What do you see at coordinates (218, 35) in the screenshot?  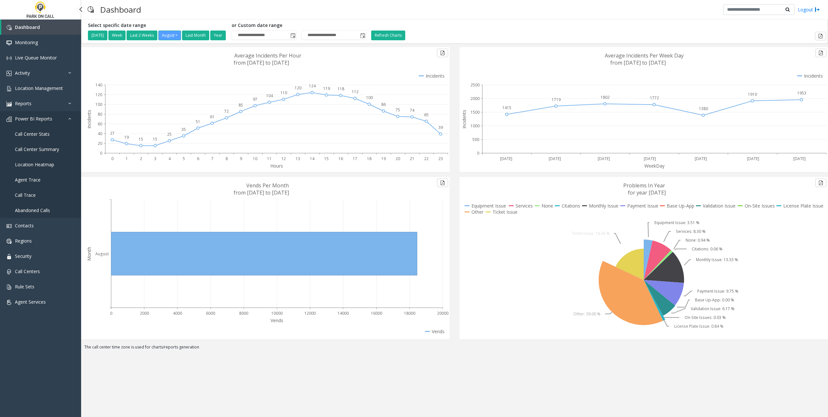 I see `button: Year` at bounding box center [218, 35].